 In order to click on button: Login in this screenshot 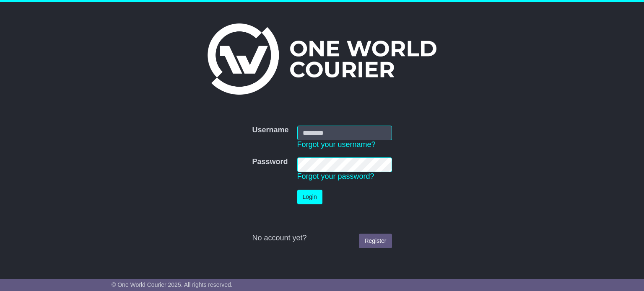, I will do `click(310, 197)`.